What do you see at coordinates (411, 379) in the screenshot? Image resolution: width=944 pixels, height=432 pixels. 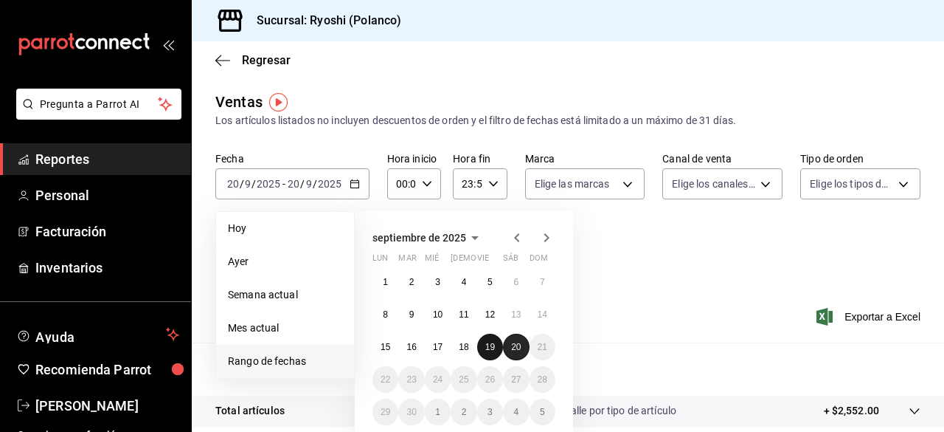 I see `abbr: 23 de septiembre de 2025` at bounding box center [411, 379].